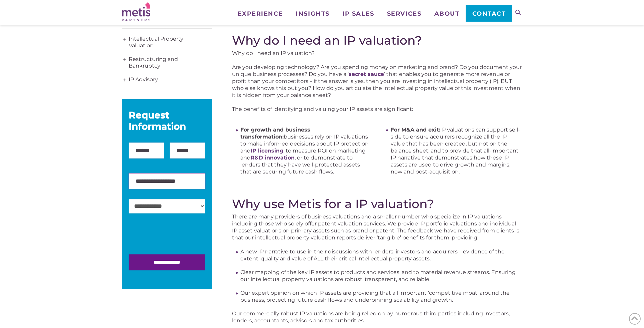  Describe the element at coordinates (376, 203) in the screenshot. I see `h2: Why use Metis for a IP valuation?` at that location.